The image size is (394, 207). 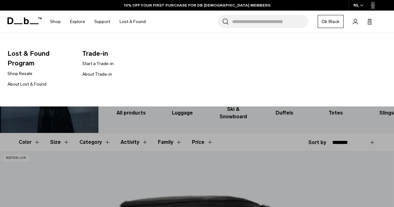 What do you see at coordinates (115, 54) in the screenshot?
I see `span: Trade-in` at bounding box center [115, 54].